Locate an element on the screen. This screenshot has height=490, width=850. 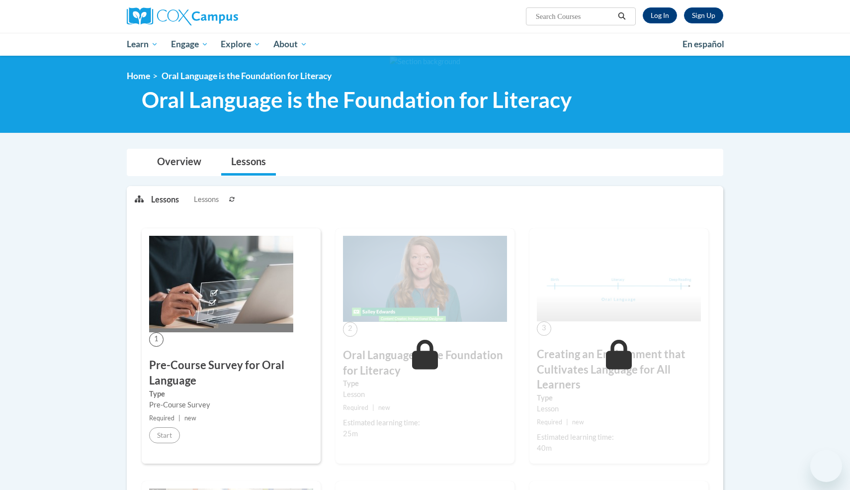
span: About is located at coordinates (290, 44).